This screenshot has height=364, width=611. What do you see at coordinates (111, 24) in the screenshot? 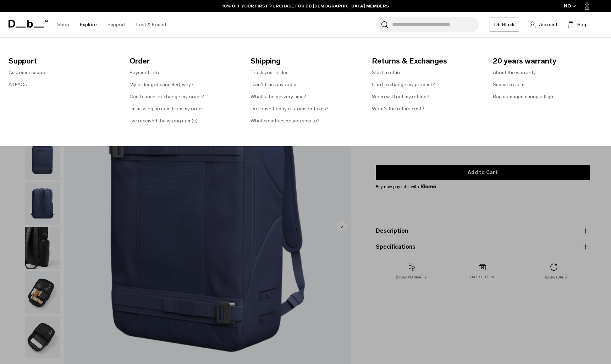
I see `nav: Main Navigation` at bounding box center [111, 24].